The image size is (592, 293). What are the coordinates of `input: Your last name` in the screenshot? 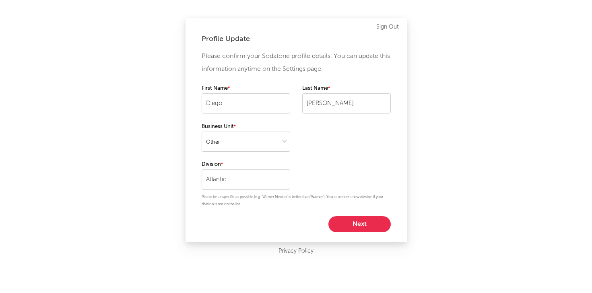 It's located at (347, 103).